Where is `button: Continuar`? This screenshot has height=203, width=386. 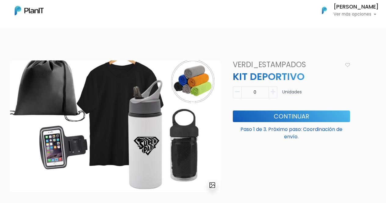 button: Continuar is located at coordinates (291, 116).